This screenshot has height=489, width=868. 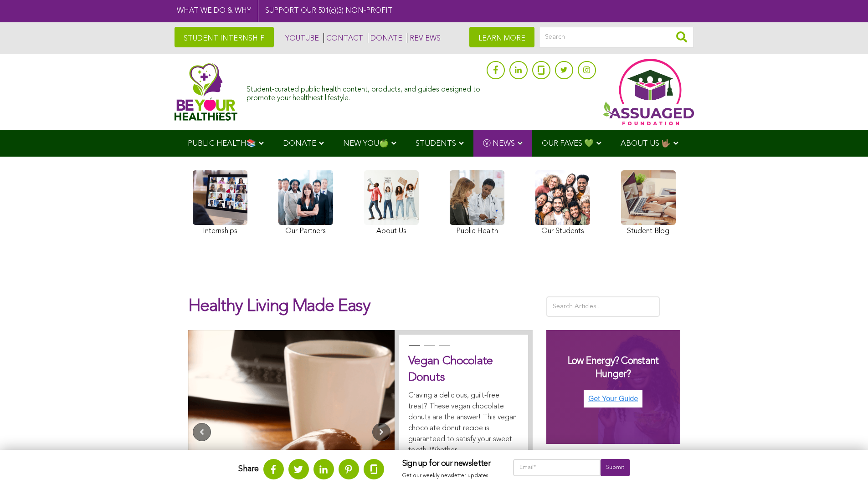 What do you see at coordinates (222, 144) in the screenshot?
I see `span: PUBLIC HEALTH📚` at bounding box center [222, 144].